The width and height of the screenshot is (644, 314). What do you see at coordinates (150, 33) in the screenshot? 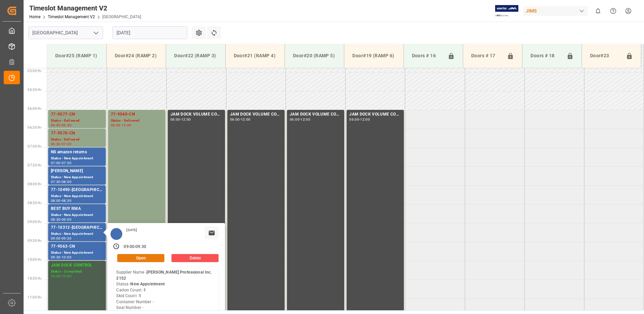
I see `input: DD.MM.YYYY` at bounding box center [150, 33].